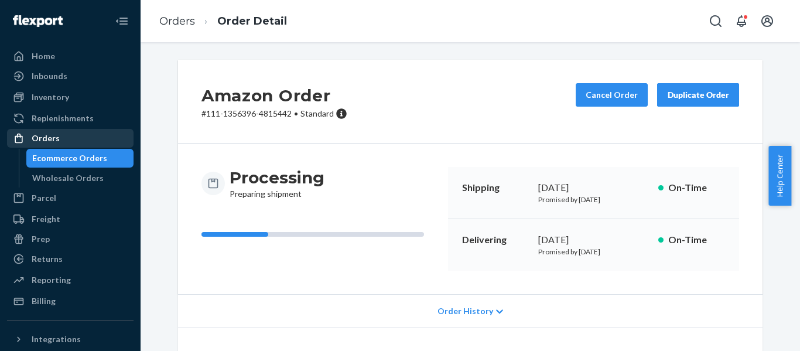  Describe the element at coordinates (63, 118) in the screenshot. I see `div: Replenishments` at that location.